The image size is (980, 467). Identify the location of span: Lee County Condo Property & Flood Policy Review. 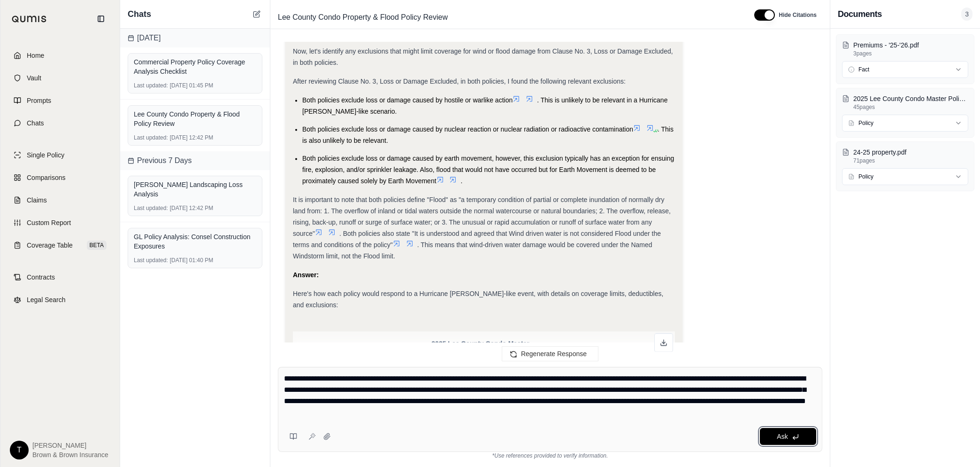
(363, 17).